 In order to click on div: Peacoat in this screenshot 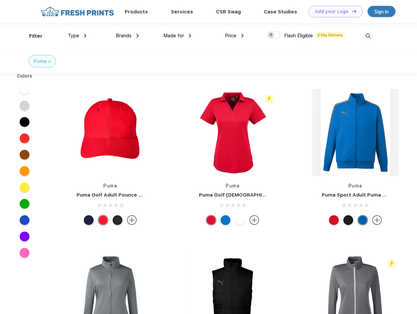, I will do `click(89, 220)`.